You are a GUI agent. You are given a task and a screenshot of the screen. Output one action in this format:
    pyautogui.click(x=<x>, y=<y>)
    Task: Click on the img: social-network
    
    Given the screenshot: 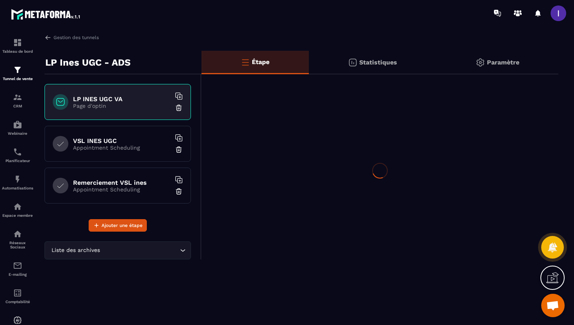 What is the action you would take?
    pyautogui.click(x=18, y=234)
    